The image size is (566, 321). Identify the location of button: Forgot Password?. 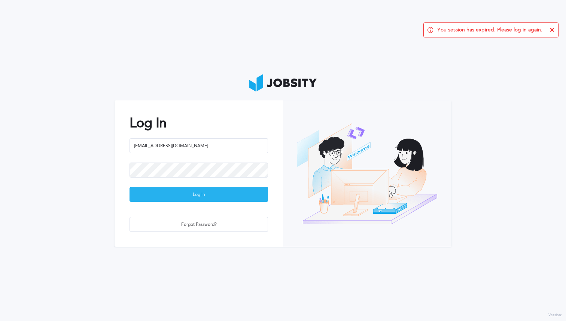
(199, 224).